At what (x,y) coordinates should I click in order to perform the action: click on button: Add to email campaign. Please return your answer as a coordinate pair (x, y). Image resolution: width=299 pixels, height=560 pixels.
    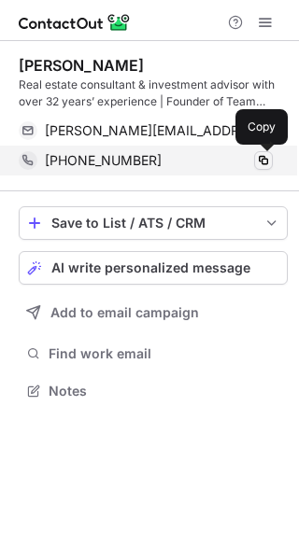
    Looking at the image, I should click on (153, 313).